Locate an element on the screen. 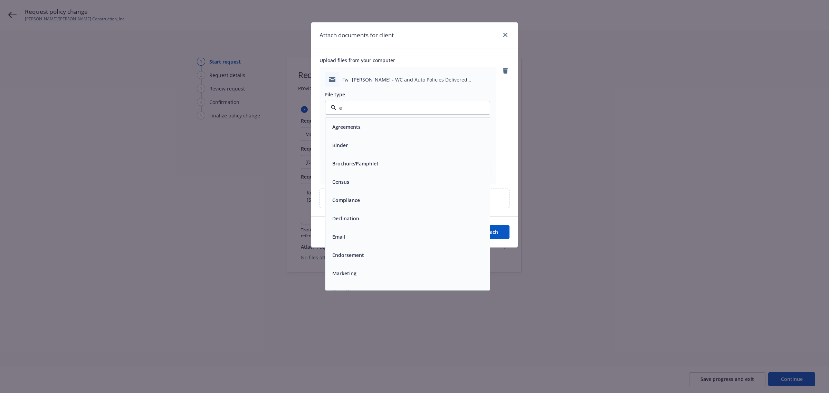 The width and height of the screenshot is (829, 393). button: Narrative is located at coordinates (343, 292).